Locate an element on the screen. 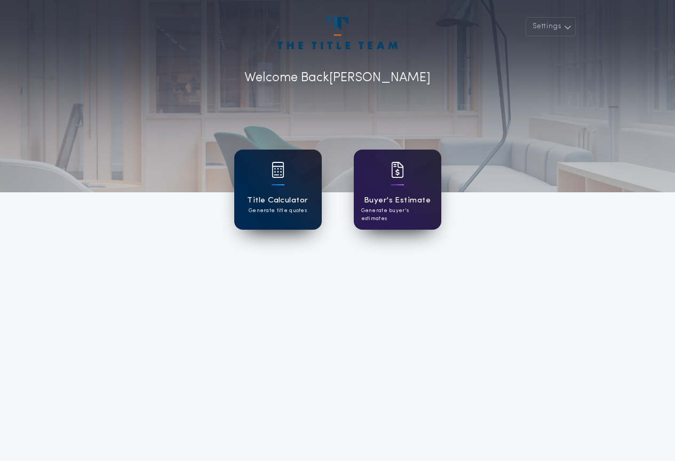 The height and width of the screenshot is (461, 675). p: Generate buyer's estimates is located at coordinates (398, 215).